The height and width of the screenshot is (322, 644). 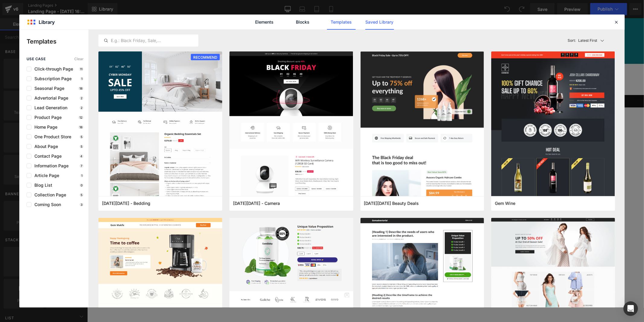 What do you see at coordinates (590, 40) in the screenshot?
I see `button: Latest FirstSort:Latest First` at bounding box center [590, 40].